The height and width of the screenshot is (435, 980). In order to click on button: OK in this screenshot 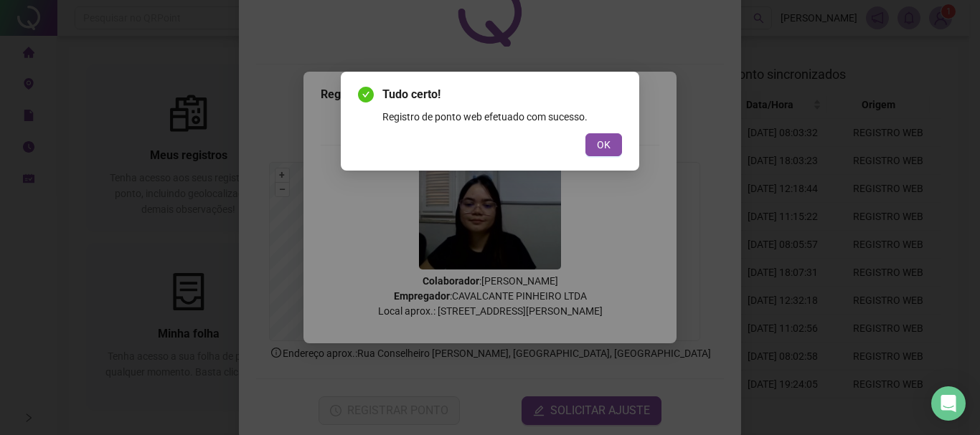, I will do `click(603, 145)`.